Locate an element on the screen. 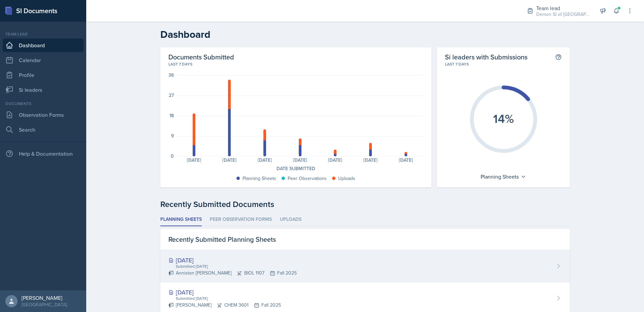 This screenshot has height=312, width=644. text: 14% is located at coordinates (504, 119).